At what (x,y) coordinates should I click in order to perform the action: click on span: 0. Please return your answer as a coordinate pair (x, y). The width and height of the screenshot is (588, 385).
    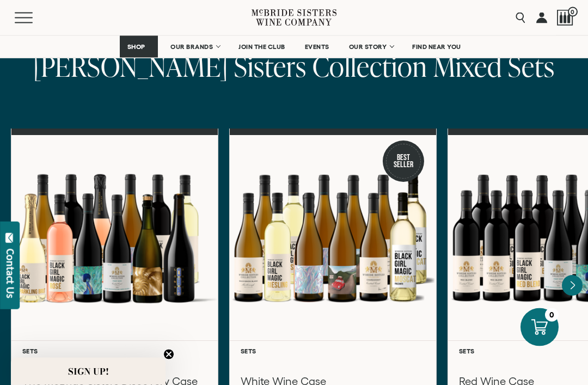
    Looking at the image, I should click on (573, 12).